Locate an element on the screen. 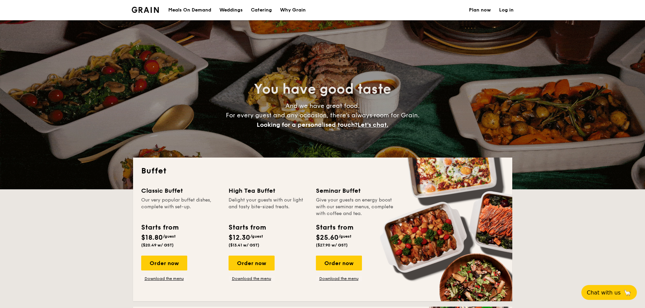 The image size is (645, 308). span: Looking for a personalised touch? is located at coordinates (307, 125).